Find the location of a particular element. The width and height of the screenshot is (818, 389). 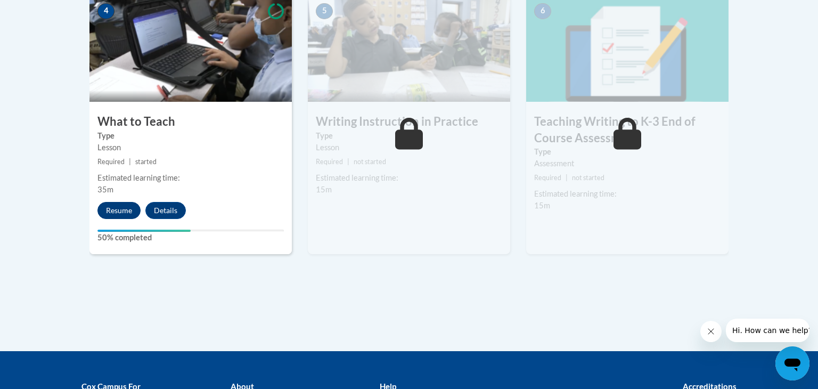

button: Resume is located at coordinates (119, 210).